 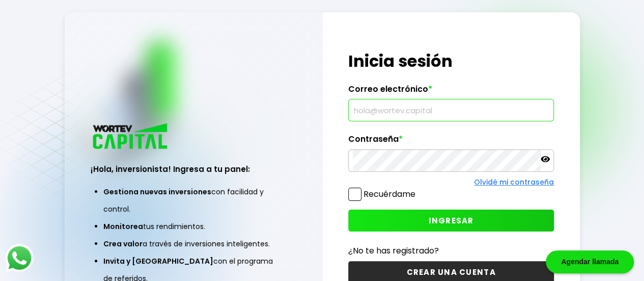 What do you see at coordinates (451, 92) in the screenshot?
I see `label: Correo electrónico` at bounding box center [451, 92].